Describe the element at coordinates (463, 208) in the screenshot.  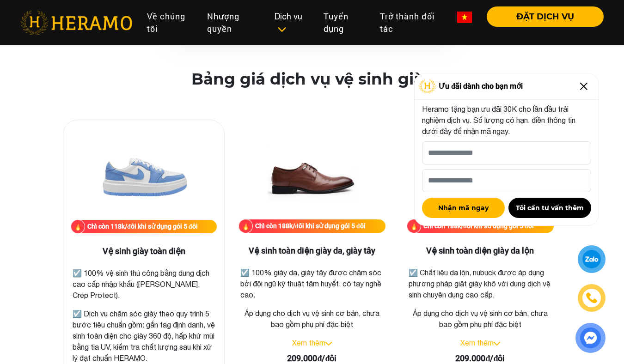
I see `button: Nhận mã ngay` at that location.